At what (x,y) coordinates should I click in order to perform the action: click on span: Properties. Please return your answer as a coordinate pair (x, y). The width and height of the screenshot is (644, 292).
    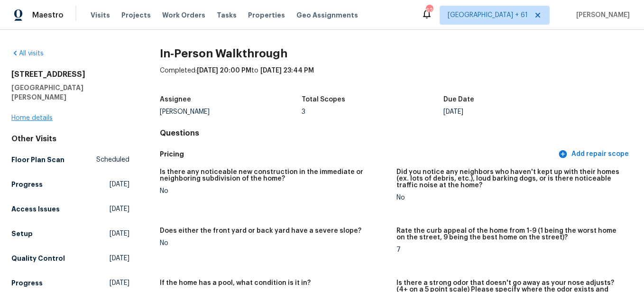
    Looking at the image, I should click on (266, 15).